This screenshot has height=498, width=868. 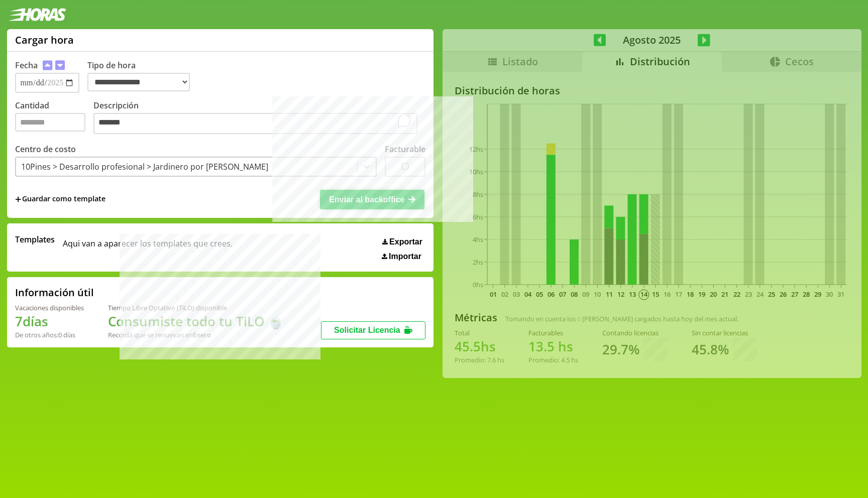 I want to click on div: Vacaciones disponibles, so click(x=49, y=308).